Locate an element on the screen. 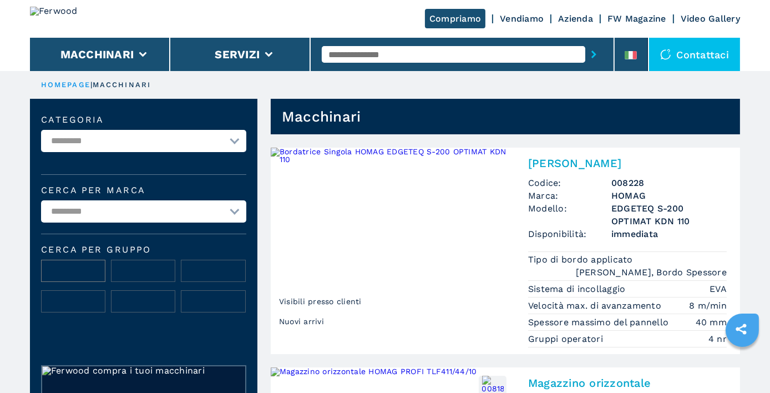  em: 4 nr is located at coordinates (717, 338).